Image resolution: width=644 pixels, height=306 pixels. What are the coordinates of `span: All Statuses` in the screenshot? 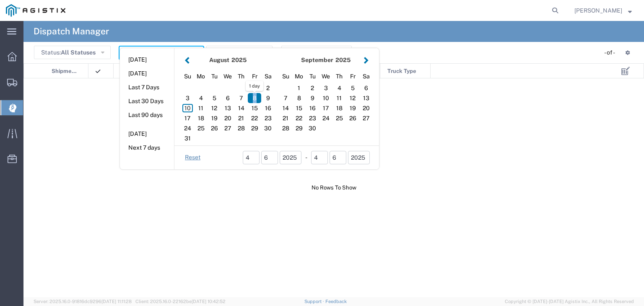 It's located at (78, 52).